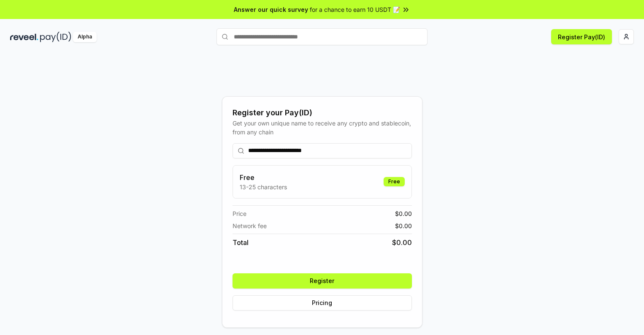  Describe the element at coordinates (322, 128) in the screenshot. I see `div: Get your own unique name to receive any crypto and stablecoin, from any chain` at that location.